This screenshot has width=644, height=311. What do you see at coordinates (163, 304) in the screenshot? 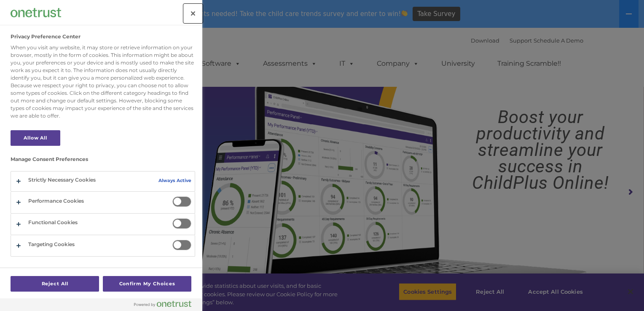
I see `img: Powered by OneTrust Opens in a new Tab` at bounding box center [163, 304].